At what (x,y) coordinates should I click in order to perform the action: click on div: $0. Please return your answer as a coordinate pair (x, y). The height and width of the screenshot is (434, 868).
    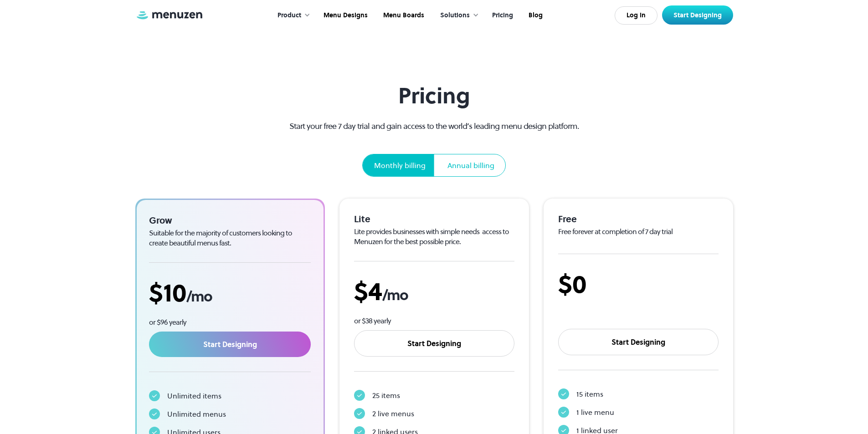
    Looking at the image, I should click on (638, 284).